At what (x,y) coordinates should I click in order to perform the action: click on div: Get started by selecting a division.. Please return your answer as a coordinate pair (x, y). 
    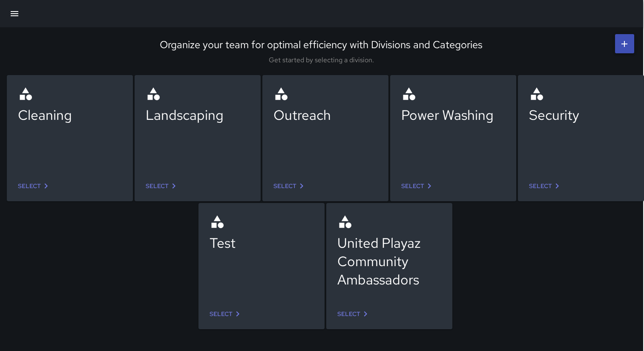
    Looking at the image, I should click on (321, 60).